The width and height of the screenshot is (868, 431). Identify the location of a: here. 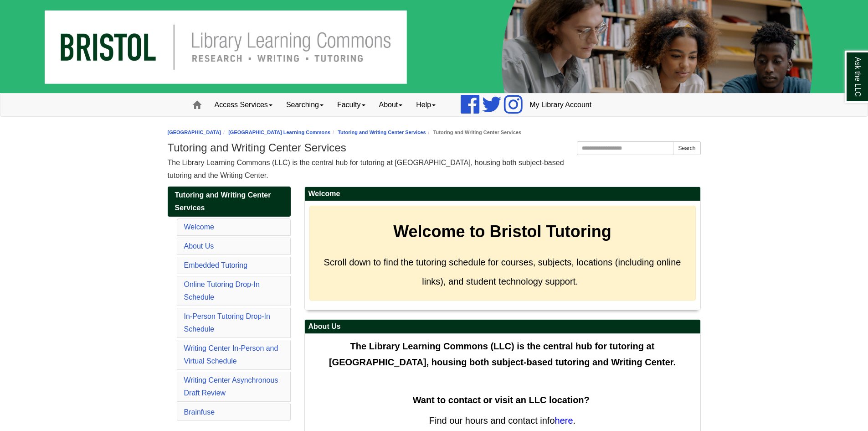
(564, 420).